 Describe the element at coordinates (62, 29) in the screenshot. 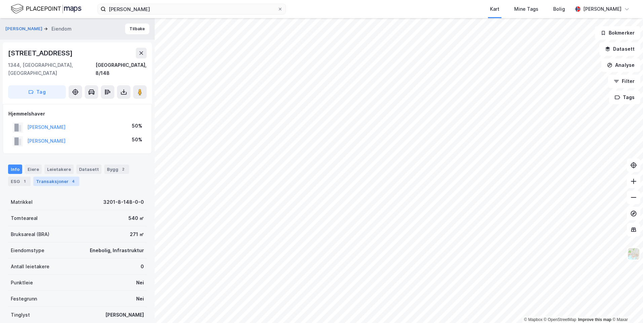

I see `div: Eiendom` at that location.